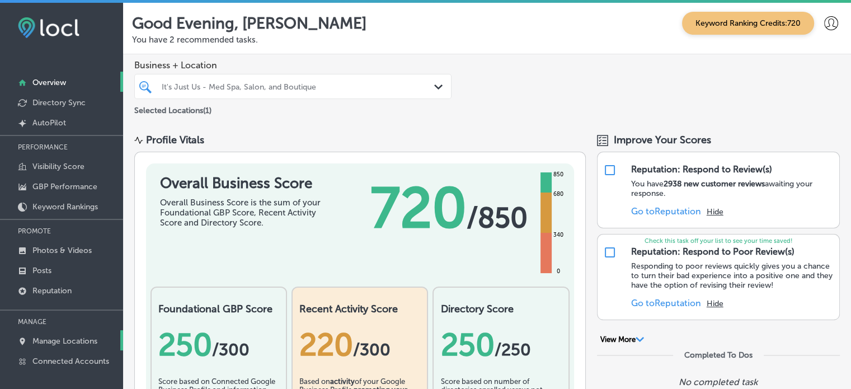 This screenshot has width=851, height=389. Describe the element at coordinates (559, 194) in the screenshot. I see `div: 680` at that location.